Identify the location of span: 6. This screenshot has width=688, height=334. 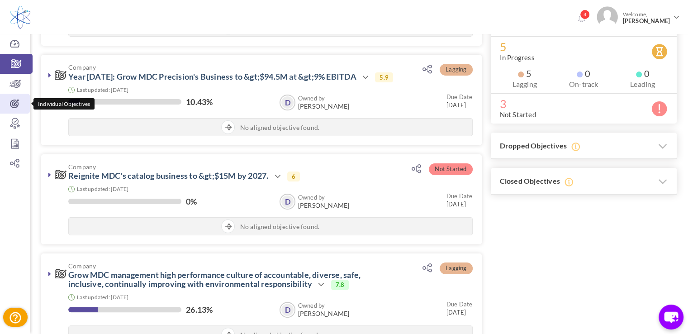
(293, 176).